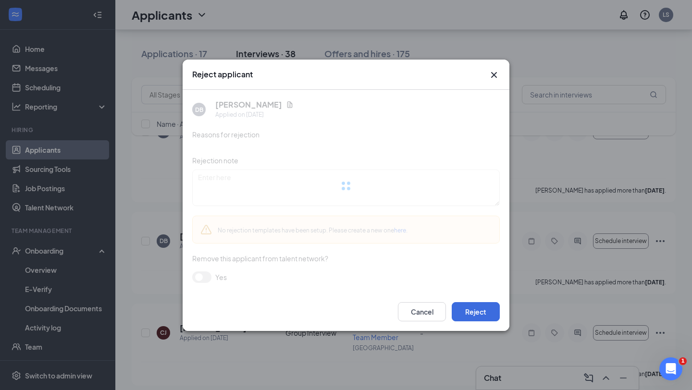  What do you see at coordinates (683, 361) in the screenshot?
I see `span: 1` at bounding box center [683, 361].